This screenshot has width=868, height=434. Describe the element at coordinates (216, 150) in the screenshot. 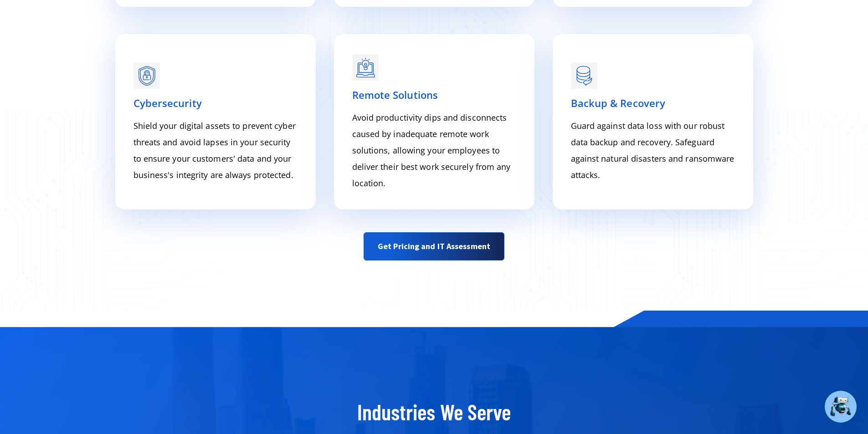

I see `p: Shield your digital assets to prevent cyber threats and avoid lapses in your security to ensure y...` at that location.